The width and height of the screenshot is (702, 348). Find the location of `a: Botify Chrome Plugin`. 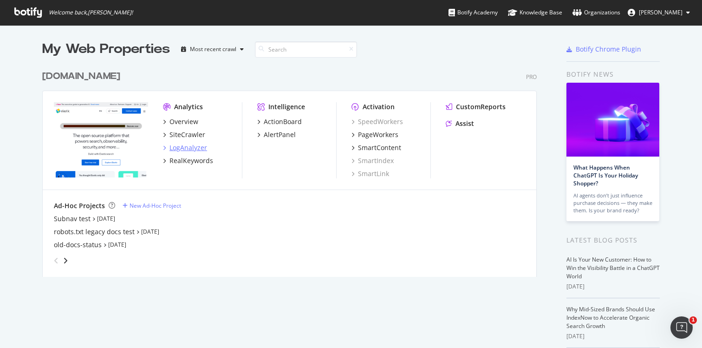

a: Botify Chrome Plugin is located at coordinates (603, 49).